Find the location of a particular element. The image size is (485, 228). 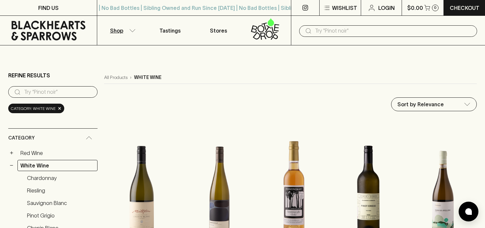

input: Try “Pinot noir” is located at coordinates (58, 92).